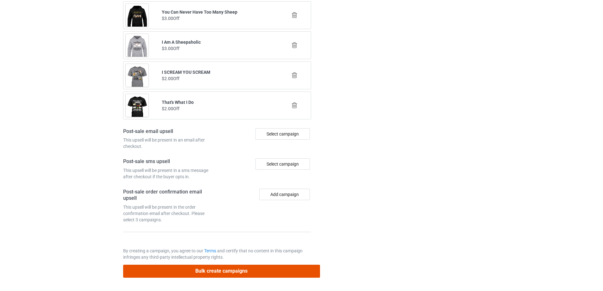  Describe the element at coordinates (222, 271) in the screenshot. I see `button: Bulk create campaigns` at that location.